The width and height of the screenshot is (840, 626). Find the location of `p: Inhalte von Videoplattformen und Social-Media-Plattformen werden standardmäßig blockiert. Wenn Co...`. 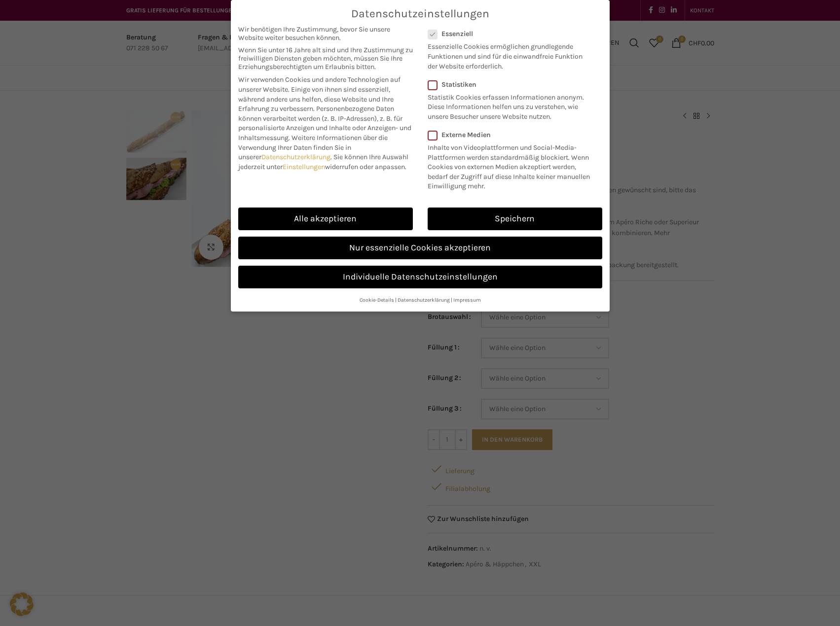

p: Inhalte von Videoplattformen und Social-Media-Plattformen werden standardmäßig blockiert. Wenn Co... is located at coordinates (512, 165).